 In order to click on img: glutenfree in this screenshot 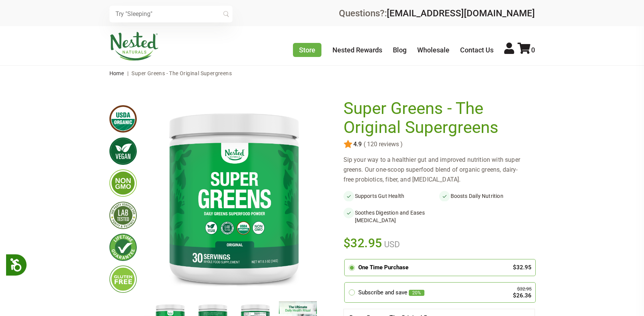, I will do `click(123, 279)`.